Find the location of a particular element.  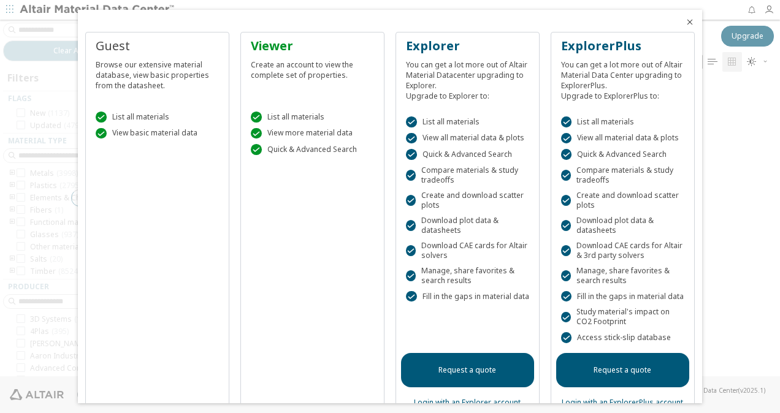

div: Download CAE cards for Altair solvers is located at coordinates (467, 251).